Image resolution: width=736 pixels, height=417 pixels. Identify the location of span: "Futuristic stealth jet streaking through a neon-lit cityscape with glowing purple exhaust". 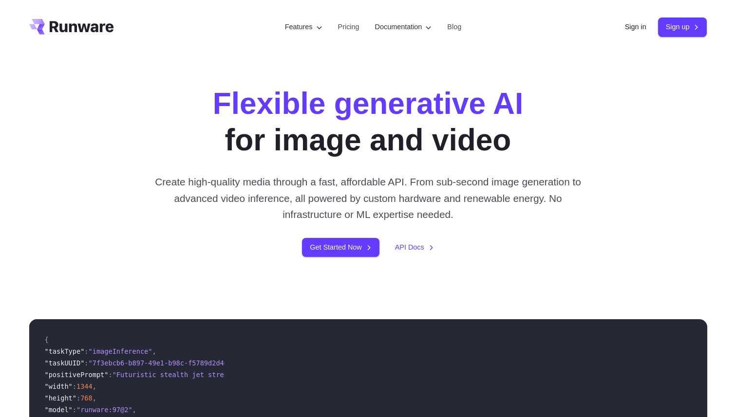
(294, 375).